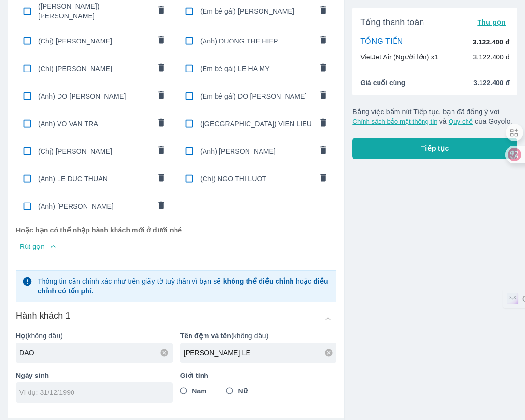 The height and width of the screenshot is (420, 525). I want to click on button: Thu gọn, so click(491, 22).